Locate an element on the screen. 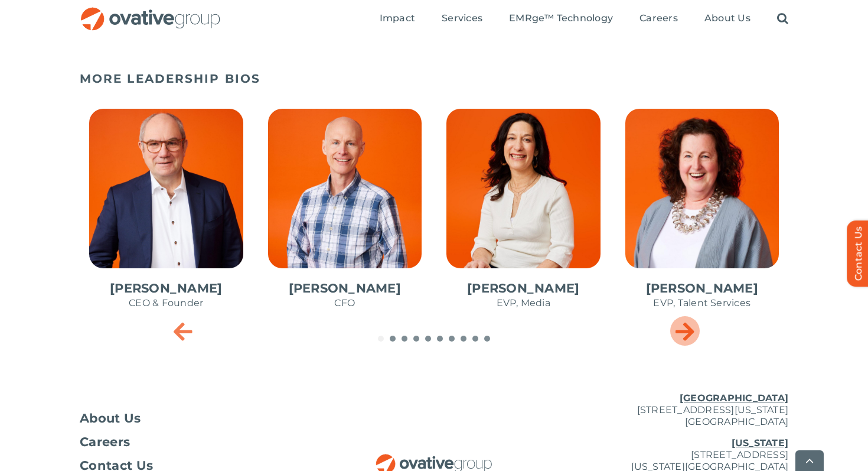 The height and width of the screenshot is (471, 868). span: Impact is located at coordinates (398, 18).